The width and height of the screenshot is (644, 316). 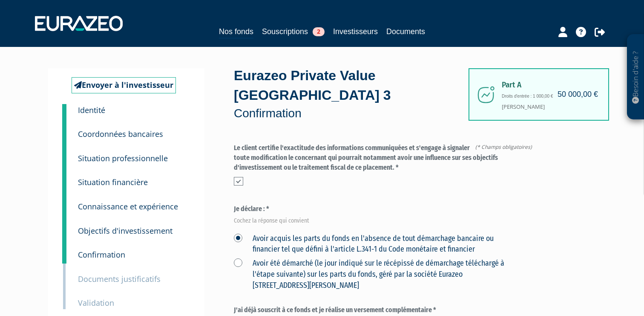 I want to click on a: 4, so click(x=64, y=178).